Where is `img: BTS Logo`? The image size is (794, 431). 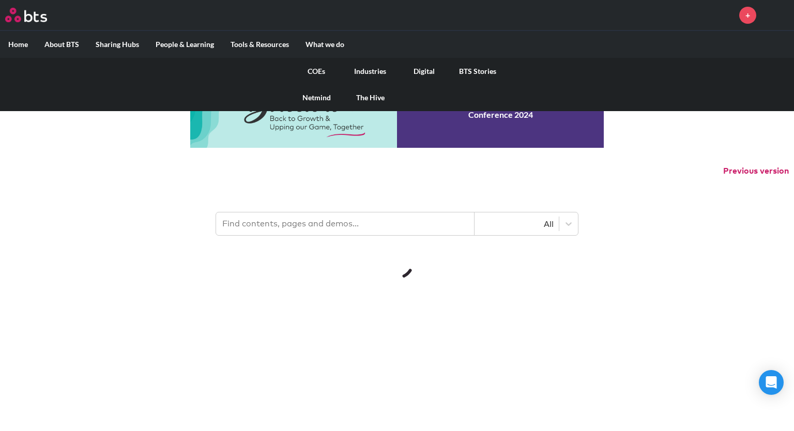 img: BTS Logo is located at coordinates (26, 15).